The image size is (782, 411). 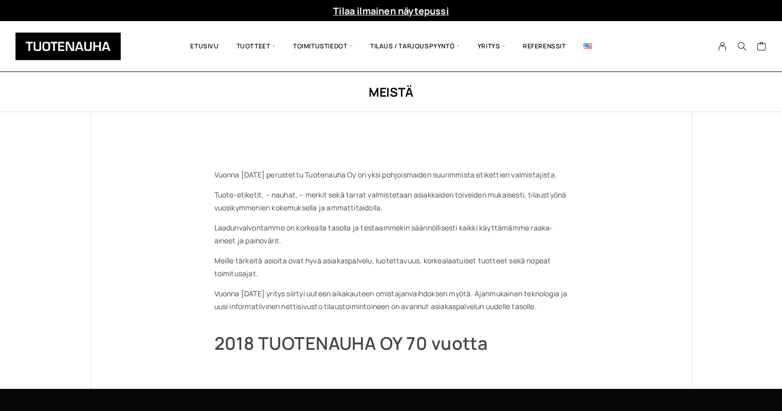 I want to click on p: Meille tärkeitä asioita ovat hyvä asiakaspalvelu, luotettavuus, korkealaatuiset tuotteet sekä nop..., so click(x=391, y=267).